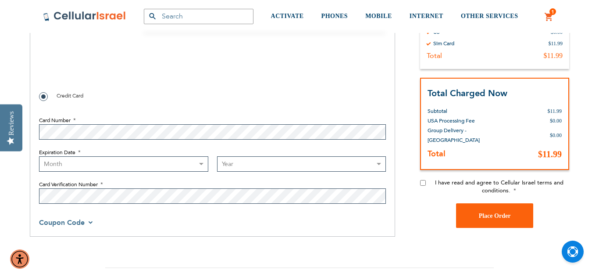 The width and height of the screenshot is (599, 278). Describe the element at coordinates (70, 96) in the screenshot. I see `span: Credit Card` at that location.